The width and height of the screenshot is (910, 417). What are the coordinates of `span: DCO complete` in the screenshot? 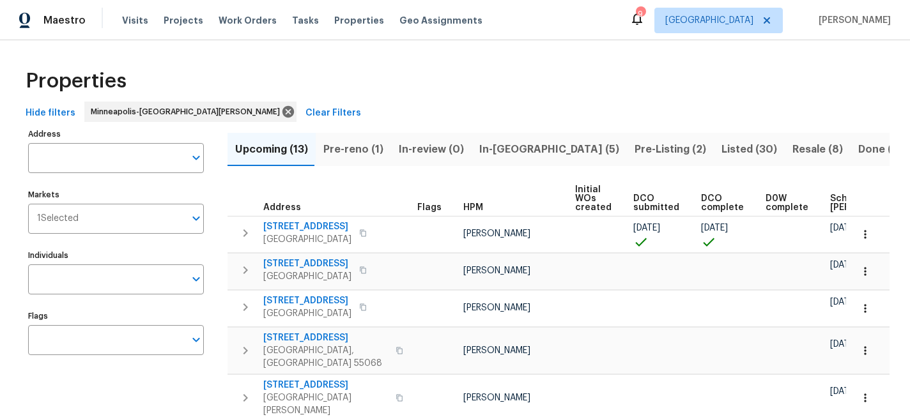 It's located at (722, 203).